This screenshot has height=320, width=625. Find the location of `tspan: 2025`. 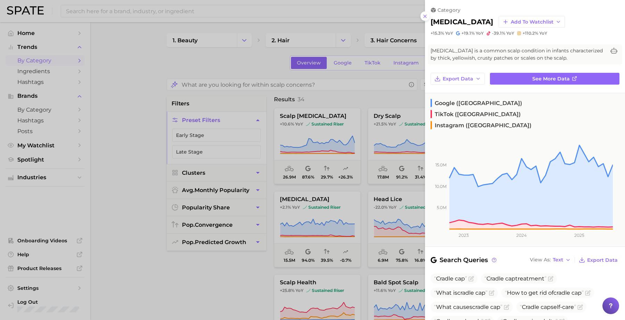

tspan: 2025 is located at coordinates (579, 235).